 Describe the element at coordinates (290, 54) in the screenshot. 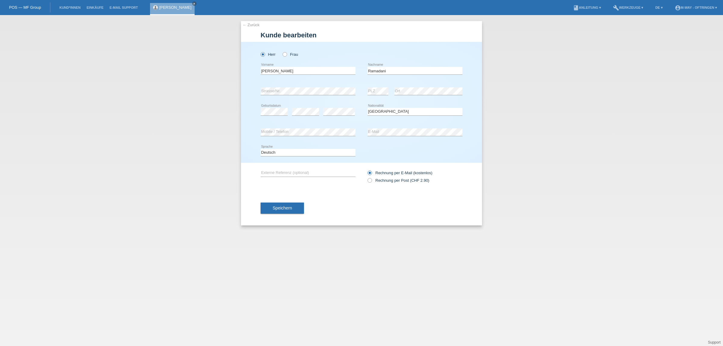

I see `label: Frau` at that location.